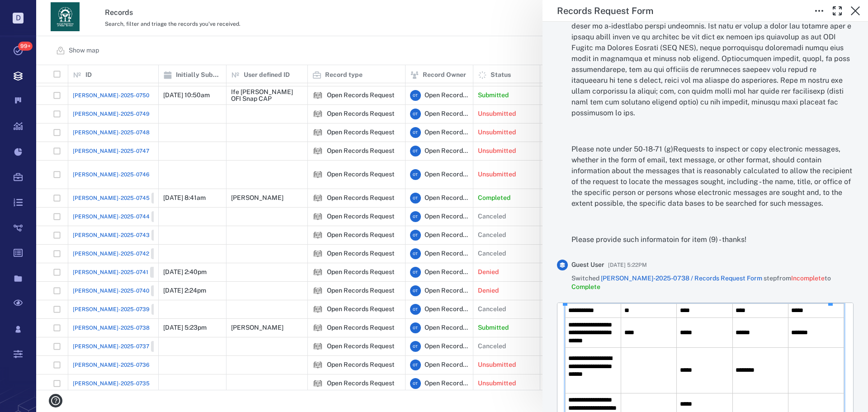 This screenshot has width=868, height=412. Describe the element at coordinates (712, 240) in the screenshot. I see `p: Please provide such informatoin for item (9) - thanks!` at that location.